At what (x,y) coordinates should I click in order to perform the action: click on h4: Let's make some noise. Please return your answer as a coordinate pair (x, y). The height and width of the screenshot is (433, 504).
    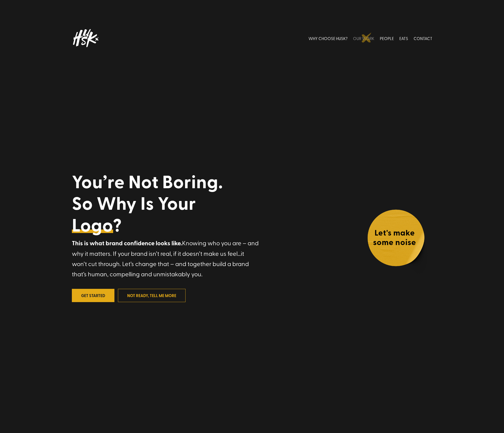
    Looking at the image, I should click on (394, 238).